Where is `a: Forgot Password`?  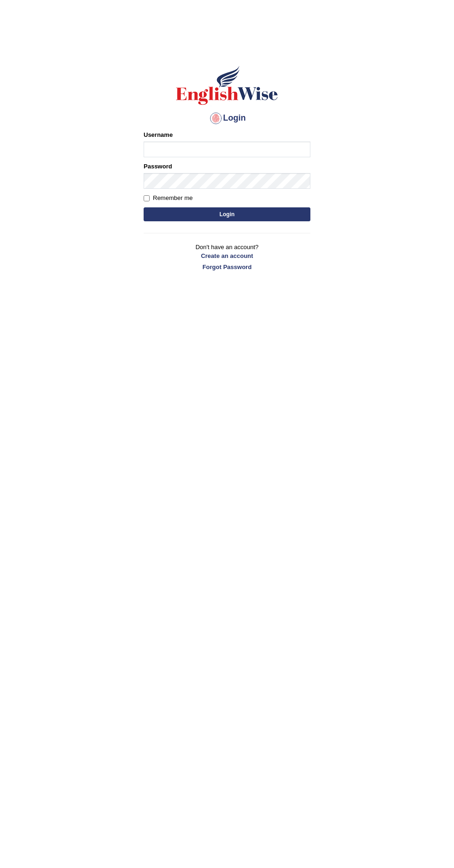 a: Forgot Password is located at coordinates (227, 267).